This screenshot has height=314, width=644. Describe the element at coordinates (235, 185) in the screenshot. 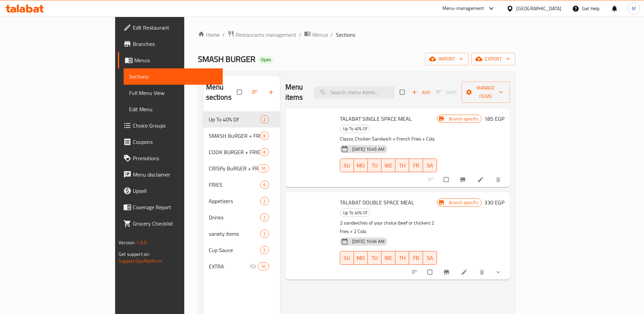

I see `div: FRIES` at that location.